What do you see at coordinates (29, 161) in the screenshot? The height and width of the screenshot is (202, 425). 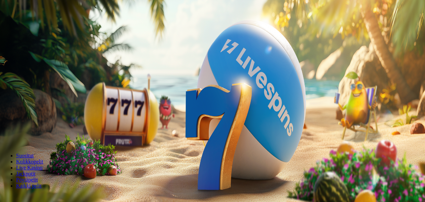 I see `a: Kolikkopelit` at bounding box center [29, 161].